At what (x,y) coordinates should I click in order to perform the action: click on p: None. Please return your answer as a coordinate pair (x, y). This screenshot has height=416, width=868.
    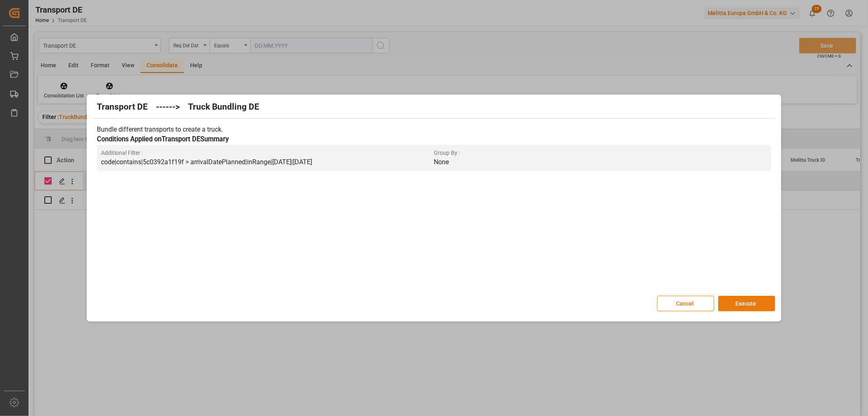
    Looking at the image, I should click on (600, 162).